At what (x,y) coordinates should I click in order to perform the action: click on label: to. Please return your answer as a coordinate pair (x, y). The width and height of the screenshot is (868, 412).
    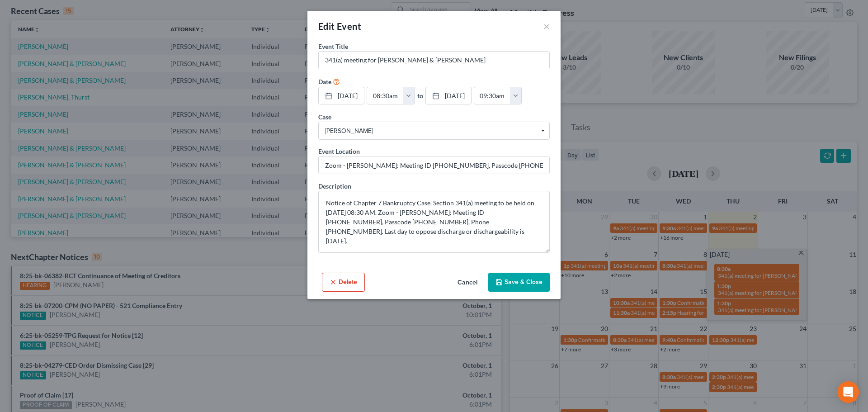
    Looking at the image, I should click on (420, 96).